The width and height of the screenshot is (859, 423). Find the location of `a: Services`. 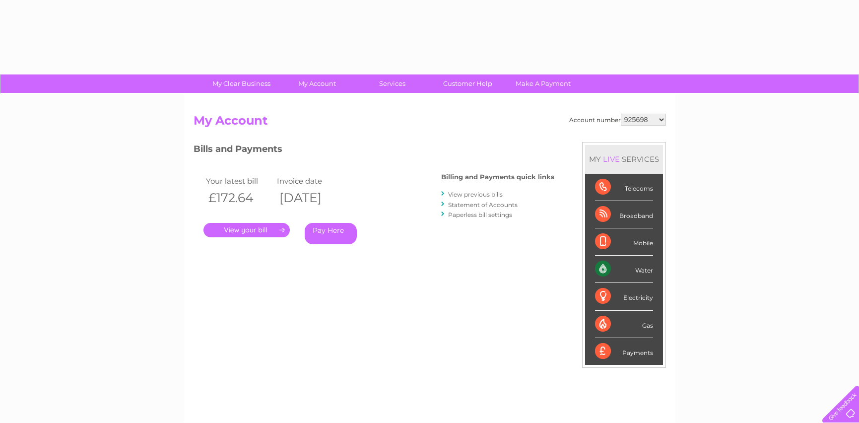

a: Services is located at coordinates (392, 83).